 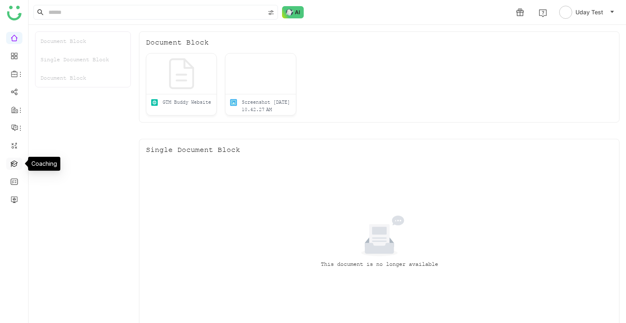 I want to click on div: GTM Buddy Website, so click(x=187, y=102).